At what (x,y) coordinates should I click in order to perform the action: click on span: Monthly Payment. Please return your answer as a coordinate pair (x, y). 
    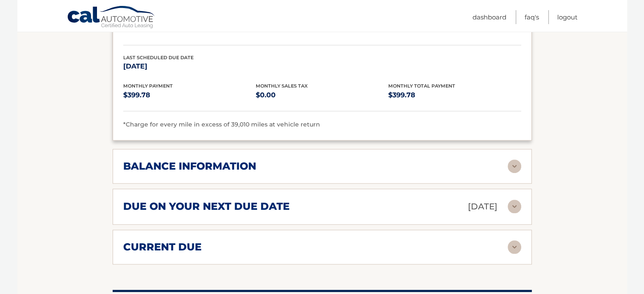
    Looking at the image, I should click on (147, 86).